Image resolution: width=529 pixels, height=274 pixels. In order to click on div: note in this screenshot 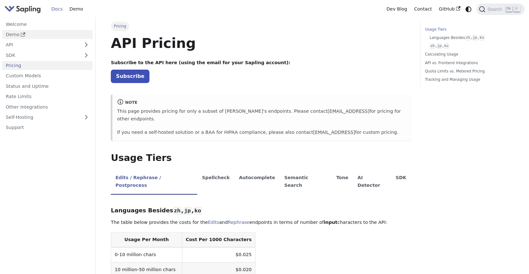, I will do `click(262, 102)`.